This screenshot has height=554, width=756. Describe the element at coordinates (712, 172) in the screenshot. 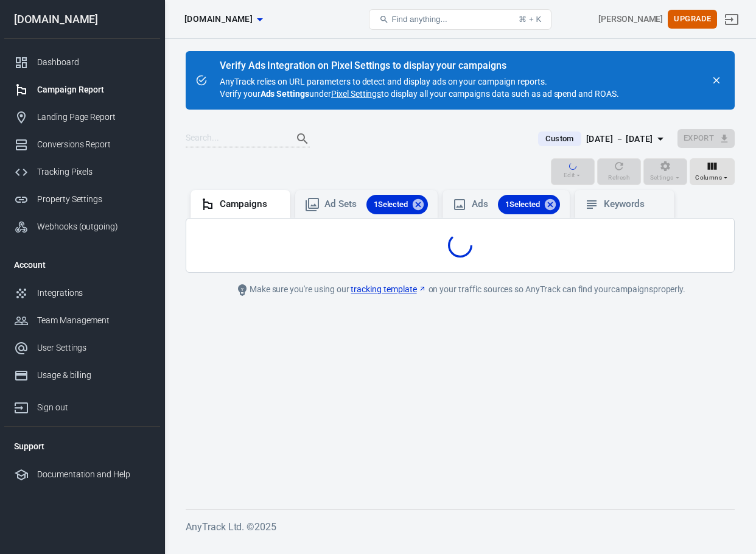

I see `button: Columns` at that location.